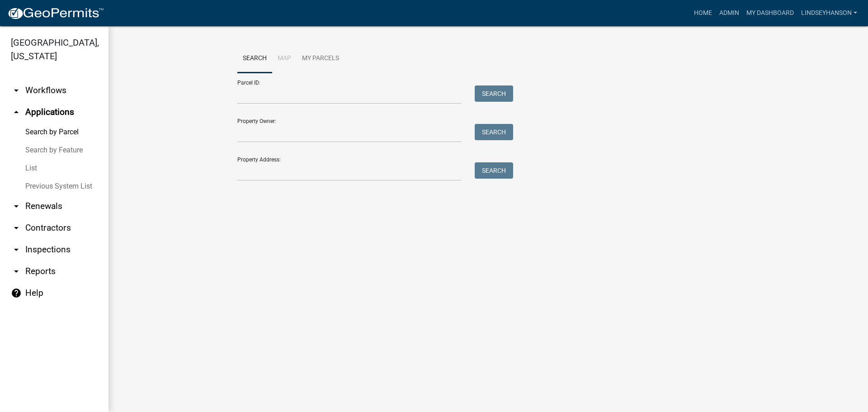 The width and height of the screenshot is (868, 412). I want to click on a: My Parcels, so click(320, 59).